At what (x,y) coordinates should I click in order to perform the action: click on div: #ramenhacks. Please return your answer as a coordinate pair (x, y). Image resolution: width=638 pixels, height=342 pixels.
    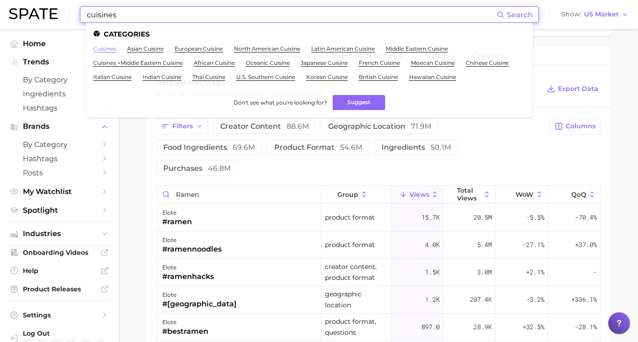
    Looking at the image, I should click on (188, 277).